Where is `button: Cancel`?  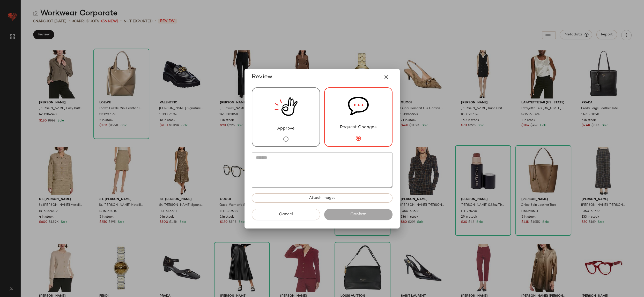 button: Cancel is located at coordinates (286, 215).